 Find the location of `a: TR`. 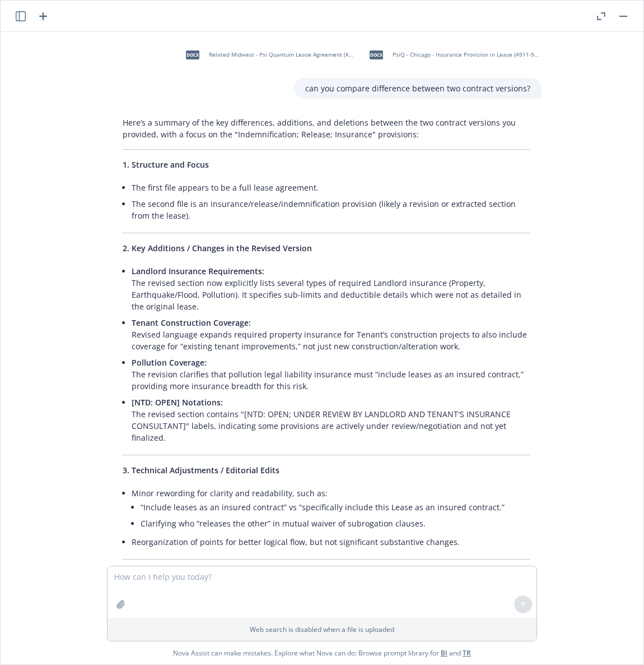

a: TR is located at coordinates (466, 652).